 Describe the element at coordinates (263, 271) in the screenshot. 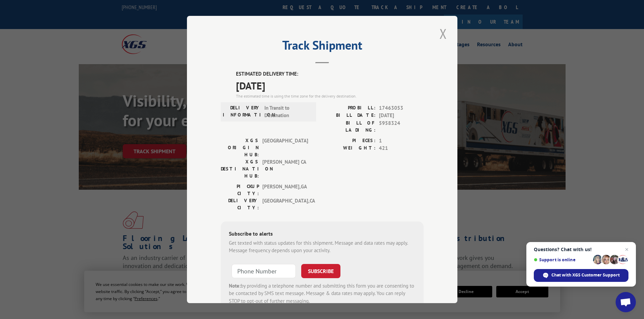

I see `input: Phone Number` at that location.